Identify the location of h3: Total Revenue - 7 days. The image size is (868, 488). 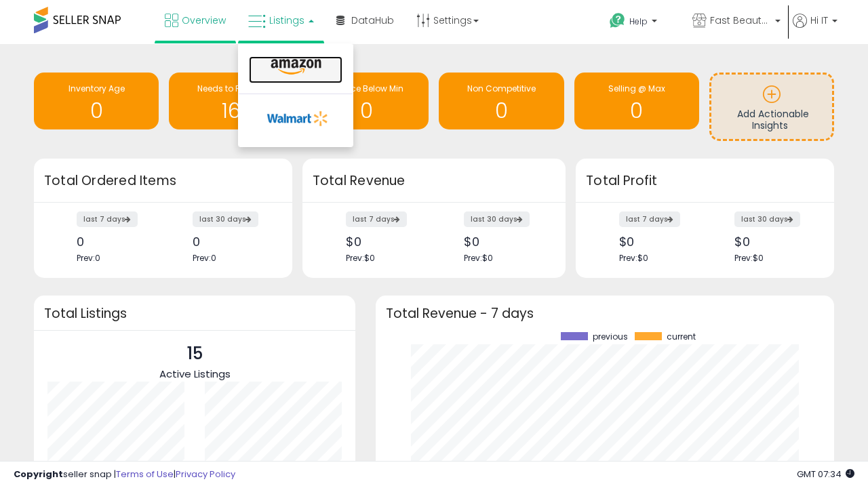
(605, 313).